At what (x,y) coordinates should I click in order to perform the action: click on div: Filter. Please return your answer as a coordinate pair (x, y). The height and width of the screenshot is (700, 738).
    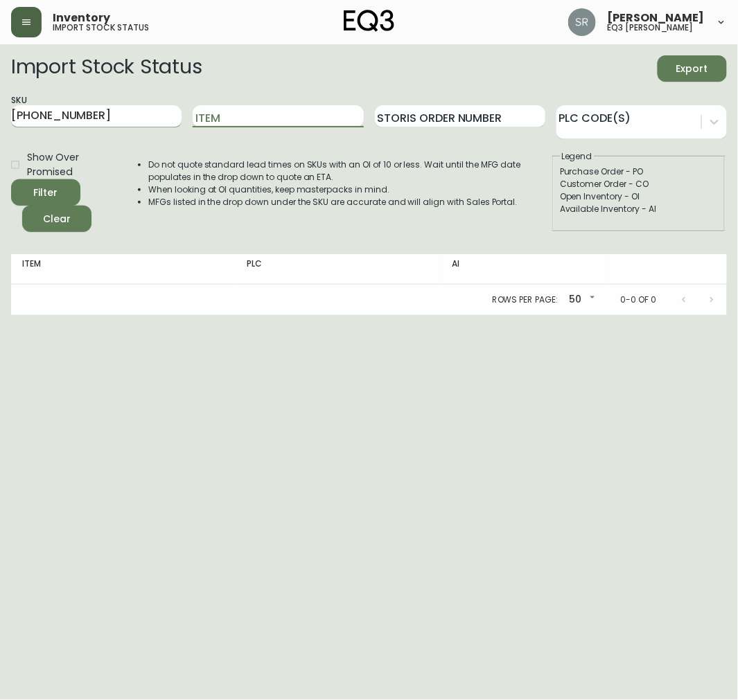
    Looking at the image, I should click on (46, 193).